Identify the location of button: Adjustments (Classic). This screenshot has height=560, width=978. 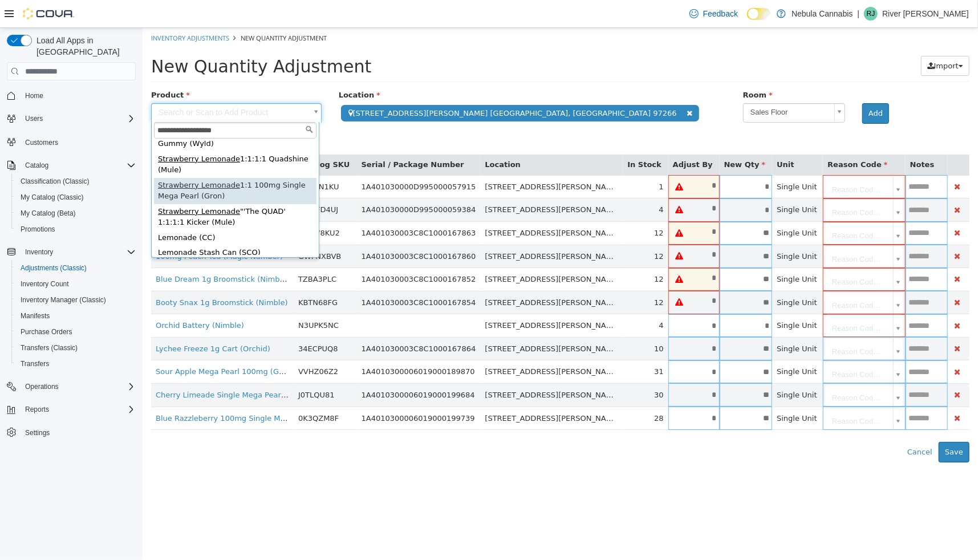
(76, 268).